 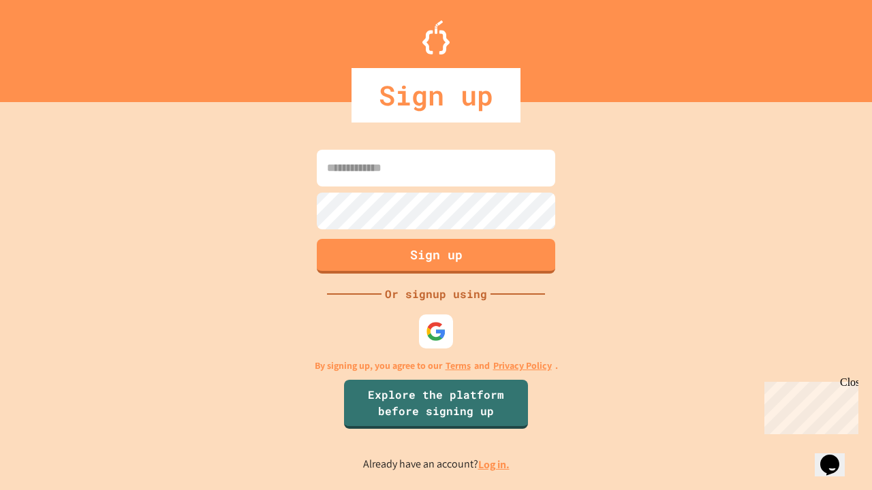 What do you see at coordinates (494, 465) in the screenshot?
I see `a: Log in.` at bounding box center [494, 465].